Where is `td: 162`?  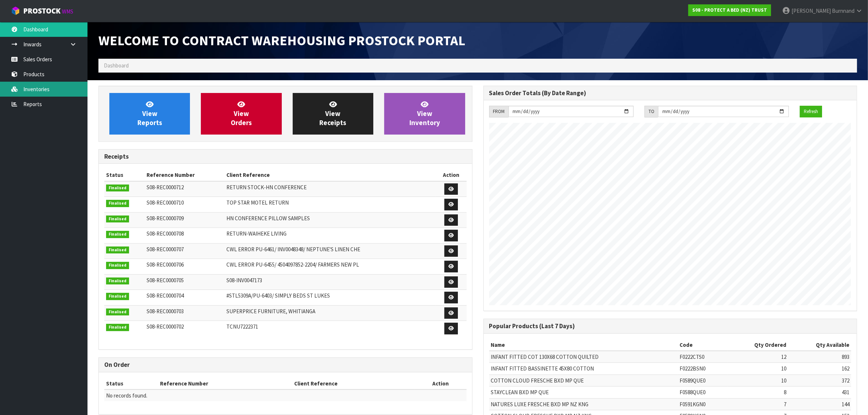
td: 162 is located at coordinates (819, 369).